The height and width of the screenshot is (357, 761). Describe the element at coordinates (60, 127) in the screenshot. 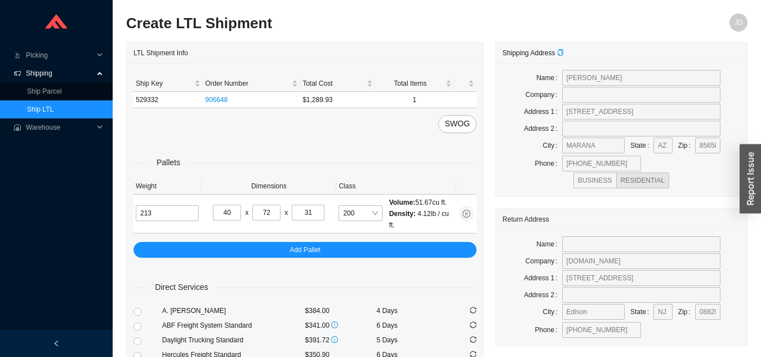

I see `span: Warehouse` at that location.